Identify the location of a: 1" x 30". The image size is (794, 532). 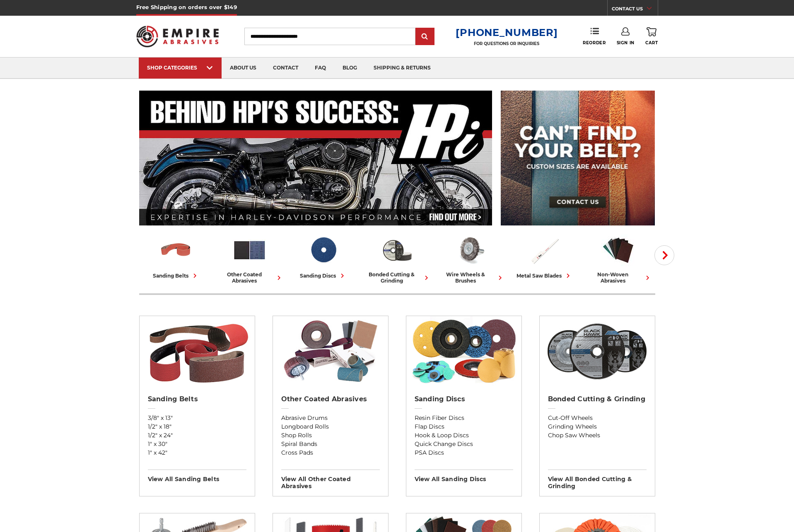
(197, 444).